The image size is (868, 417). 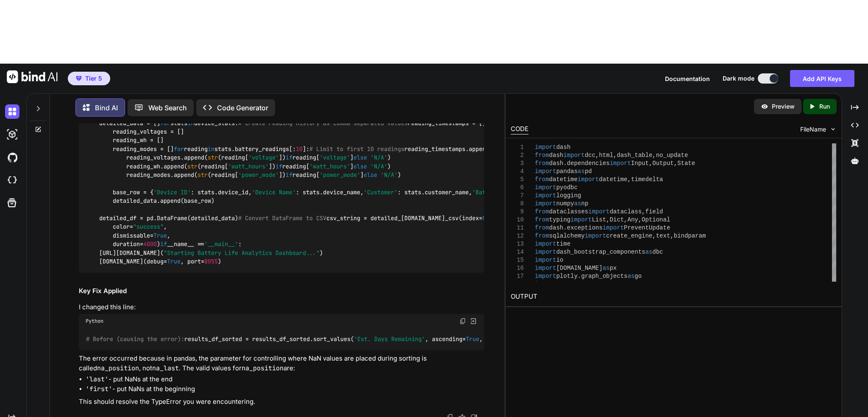 I want to click on div: 12, so click(x=517, y=236).